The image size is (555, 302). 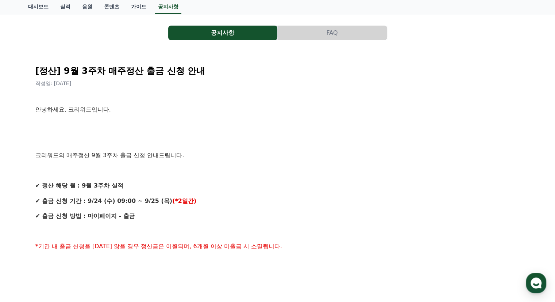 What do you see at coordinates (25, 241) in the screenshot?
I see `a: 홈` at bounding box center [25, 241].